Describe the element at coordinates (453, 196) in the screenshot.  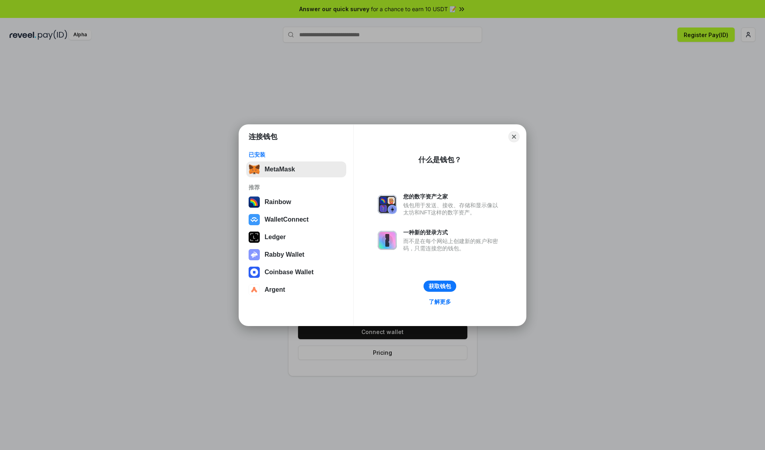
I see `div: 您的数字资产之家` at that location.